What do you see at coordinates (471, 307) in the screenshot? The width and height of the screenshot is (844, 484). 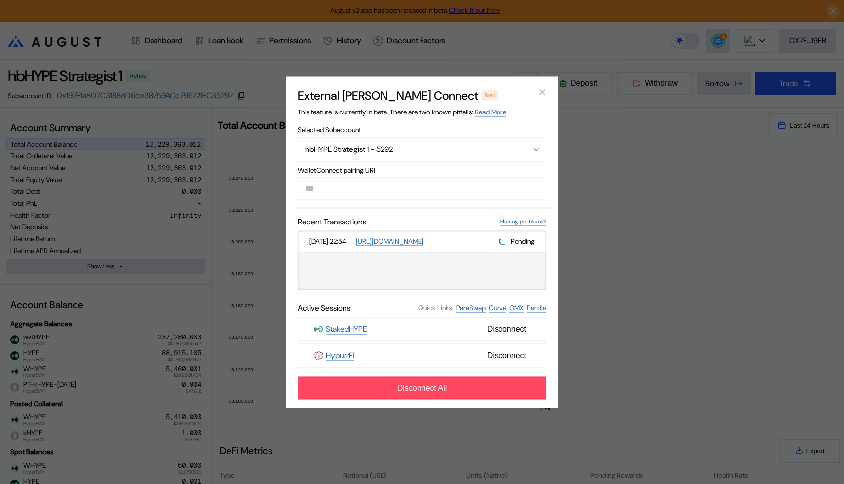 I see `a: ParaSwap` at bounding box center [471, 307].